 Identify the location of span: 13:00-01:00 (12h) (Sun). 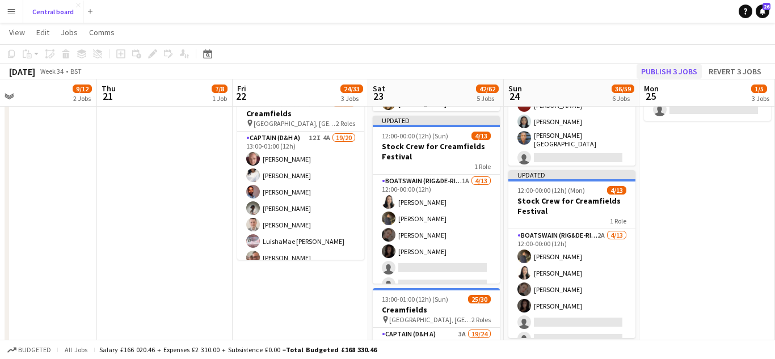
(415, 299).